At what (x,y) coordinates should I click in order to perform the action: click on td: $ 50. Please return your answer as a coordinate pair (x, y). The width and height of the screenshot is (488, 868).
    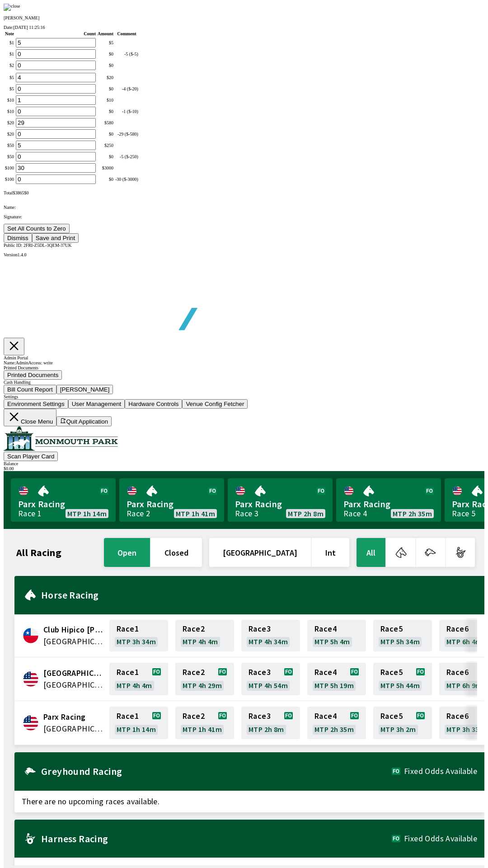
    Looking at the image, I should click on (9, 156).